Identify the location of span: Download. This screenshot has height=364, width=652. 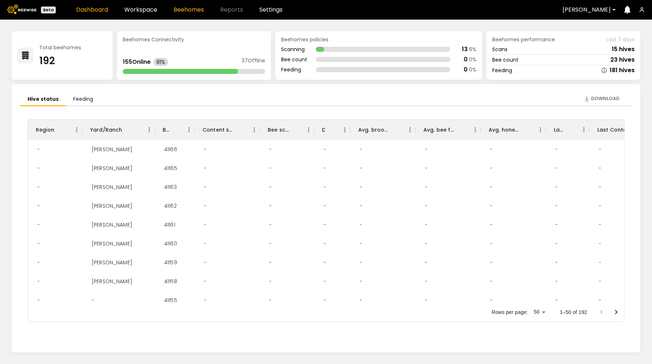
(606, 99).